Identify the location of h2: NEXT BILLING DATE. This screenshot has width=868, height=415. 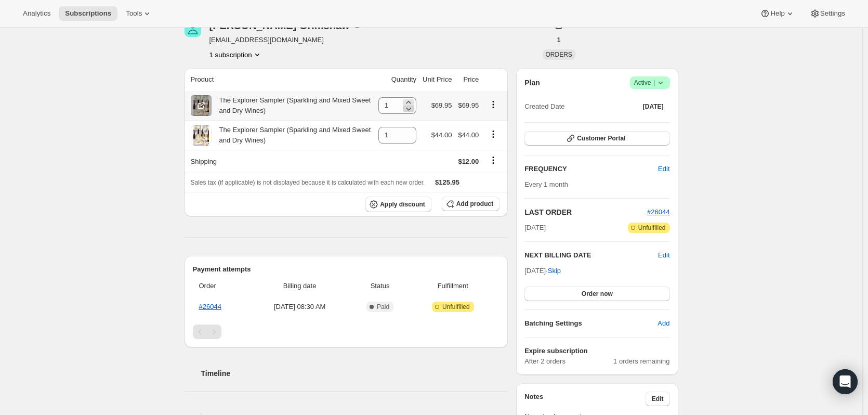
(591, 256).